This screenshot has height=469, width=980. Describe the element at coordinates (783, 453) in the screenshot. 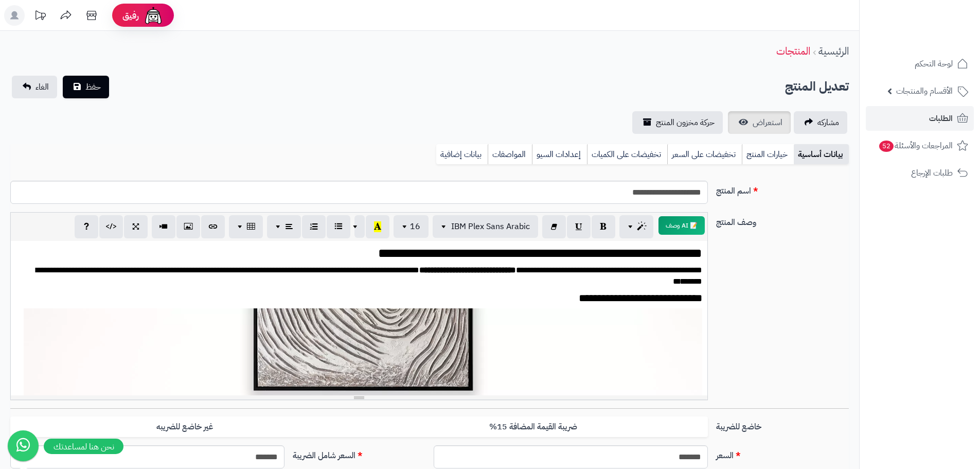

I see `label: السعر` at that location.